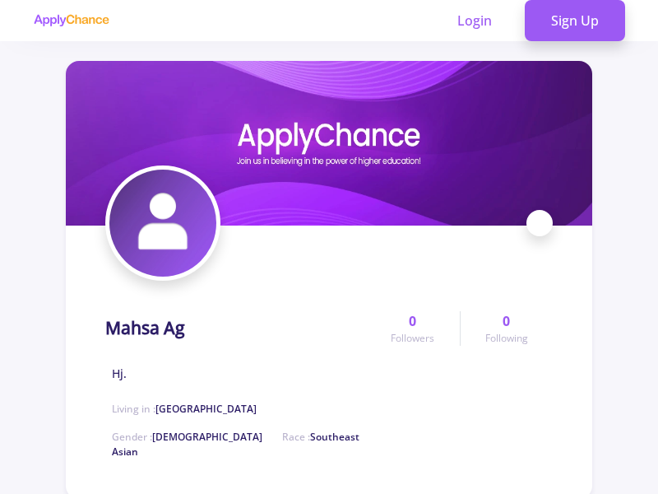 The image size is (658, 494). Describe the element at coordinates (119, 373) in the screenshot. I see `span: Hj.` at that location.